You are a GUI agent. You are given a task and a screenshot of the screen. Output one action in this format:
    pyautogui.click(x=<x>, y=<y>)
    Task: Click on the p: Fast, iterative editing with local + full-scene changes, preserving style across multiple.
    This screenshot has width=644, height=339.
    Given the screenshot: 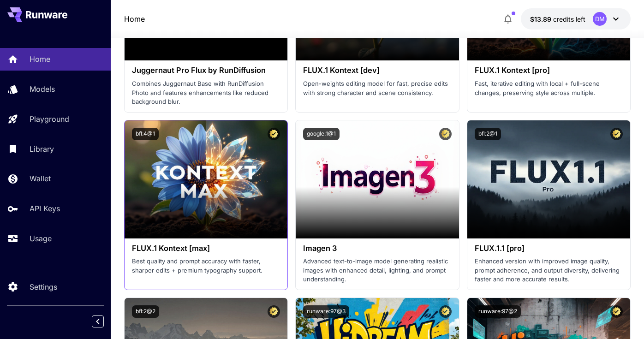 What is the action you would take?
    pyautogui.click(x=548, y=88)
    